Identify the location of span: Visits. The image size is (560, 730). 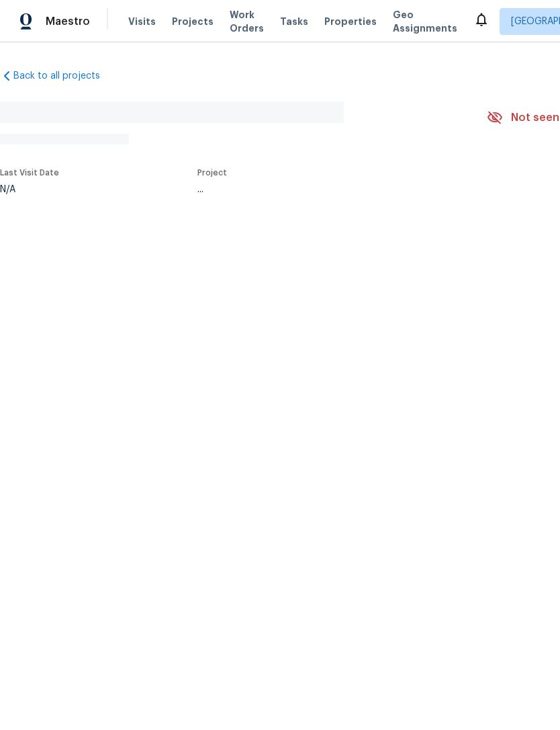
(142, 22).